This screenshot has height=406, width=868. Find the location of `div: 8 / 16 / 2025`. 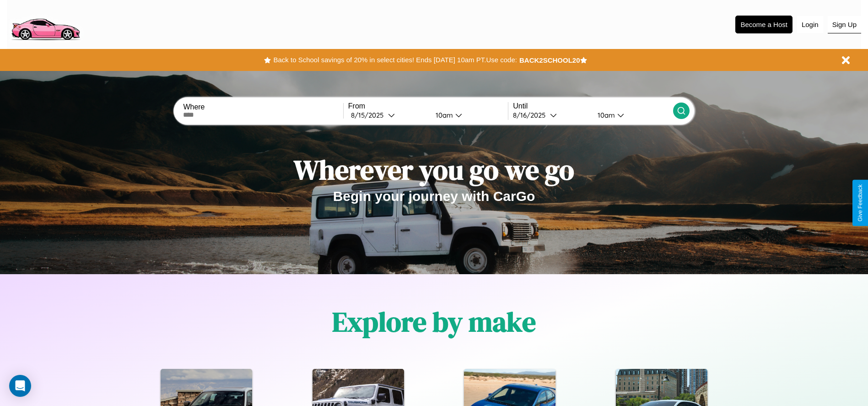

div: 8 / 16 / 2025 is located at coordinates (532, 115).